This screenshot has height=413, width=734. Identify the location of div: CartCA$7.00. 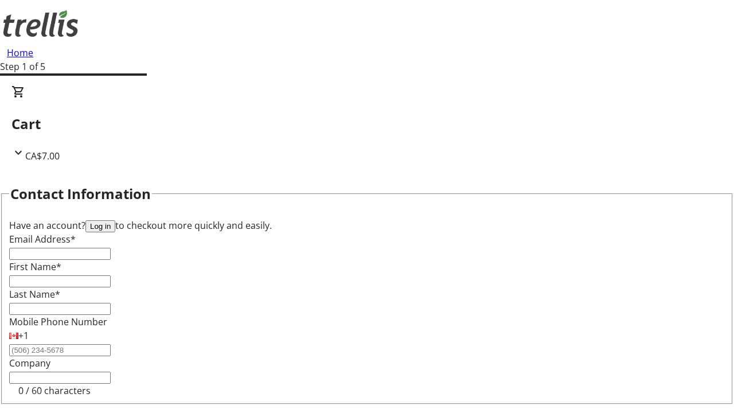
(367, 124).